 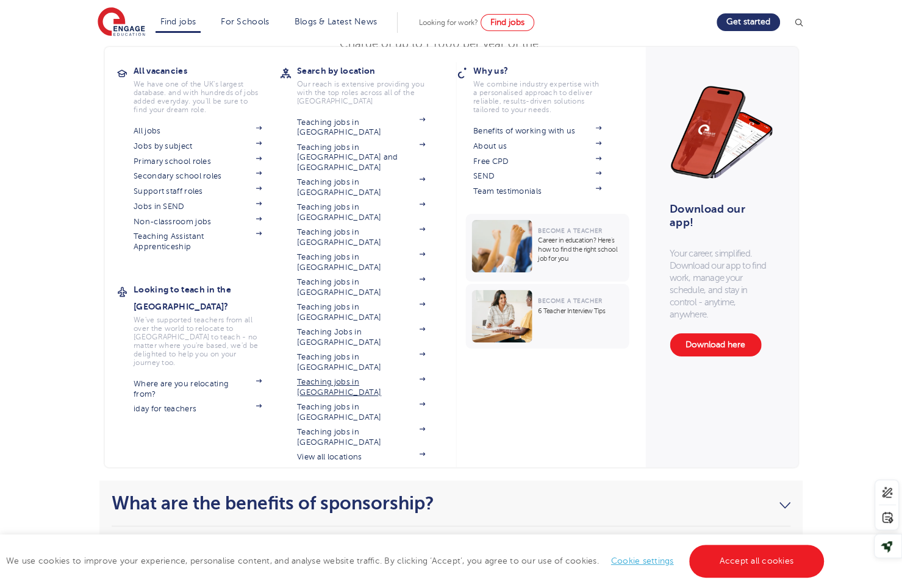 I want to click on h3: Search by location, so click(x=370, y=71).